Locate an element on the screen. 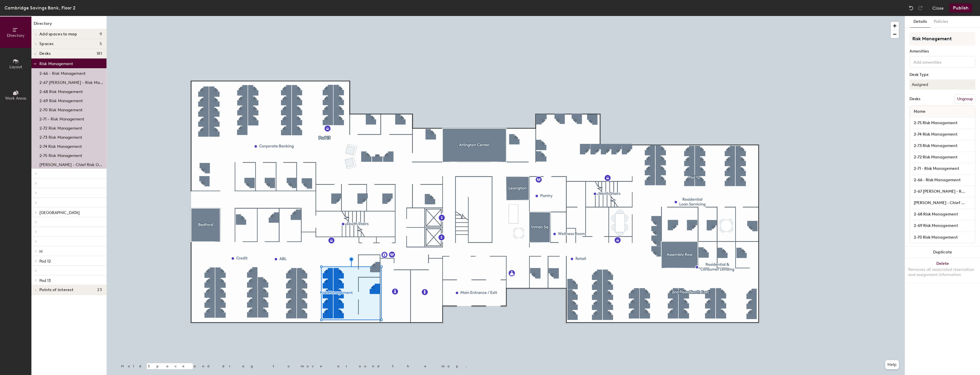 The height and width of the screenshot is (375, 980). span: Pod 12 is located at coordinates (45, 261).